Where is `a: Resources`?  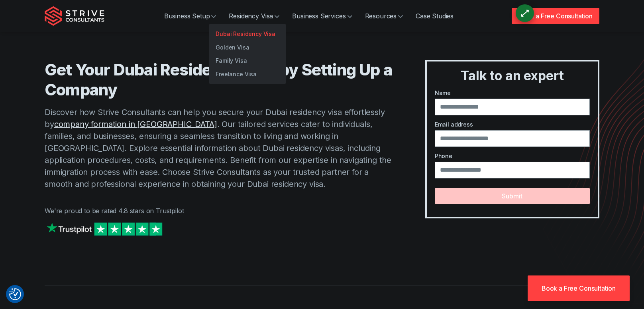
a: Resources is located at coordinates (384, 16).